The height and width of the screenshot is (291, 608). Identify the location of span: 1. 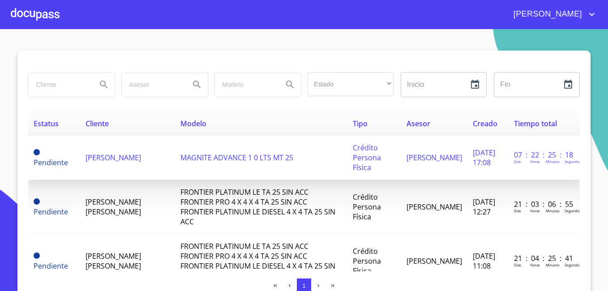
(303, 285).